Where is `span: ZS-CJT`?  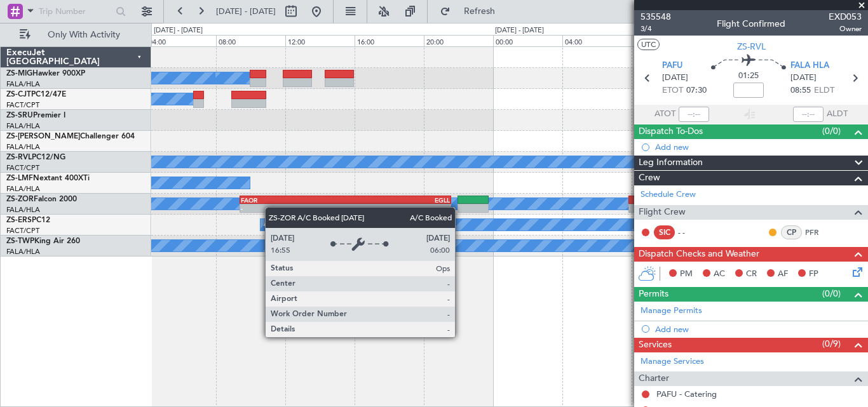 span: ZS-CJT is located at coordinates (18, 95).